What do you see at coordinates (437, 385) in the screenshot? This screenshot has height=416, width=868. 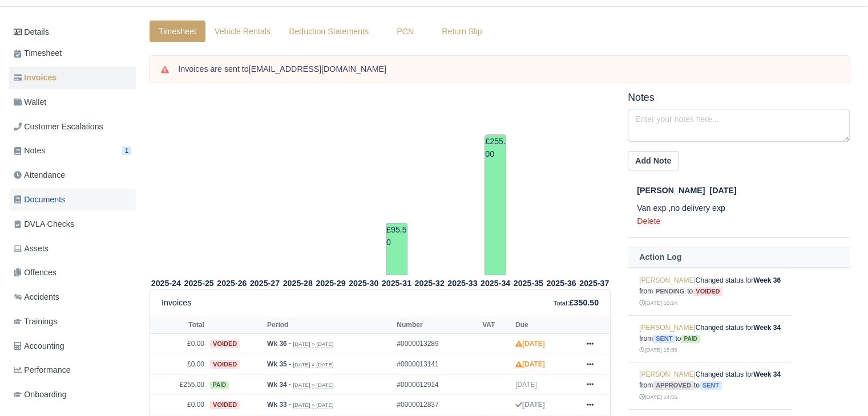 I see `td: #0000012914` at bounding box center [437, 385].